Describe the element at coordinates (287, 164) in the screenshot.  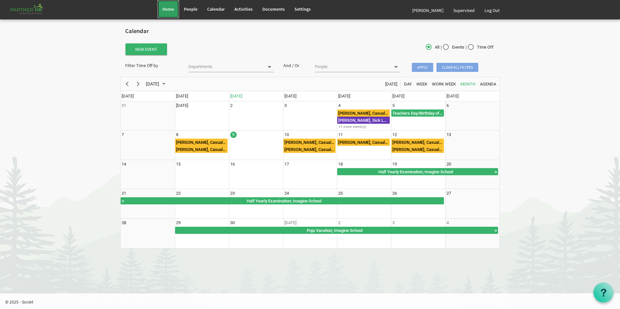
I see `div: Wednesday, September 17, 2025` at that location.